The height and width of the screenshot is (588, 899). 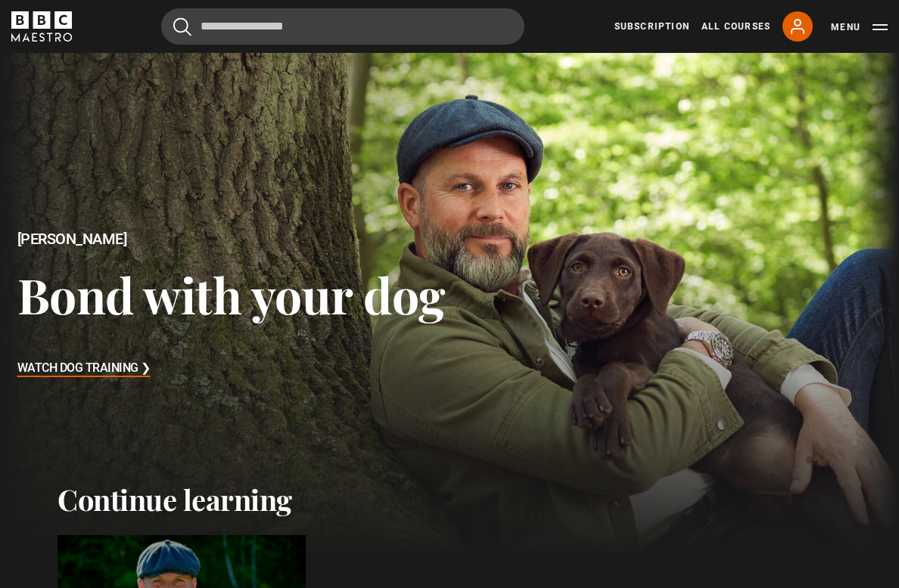 I want to click on svg: BBC Maestro, so click(x=41, y=26).